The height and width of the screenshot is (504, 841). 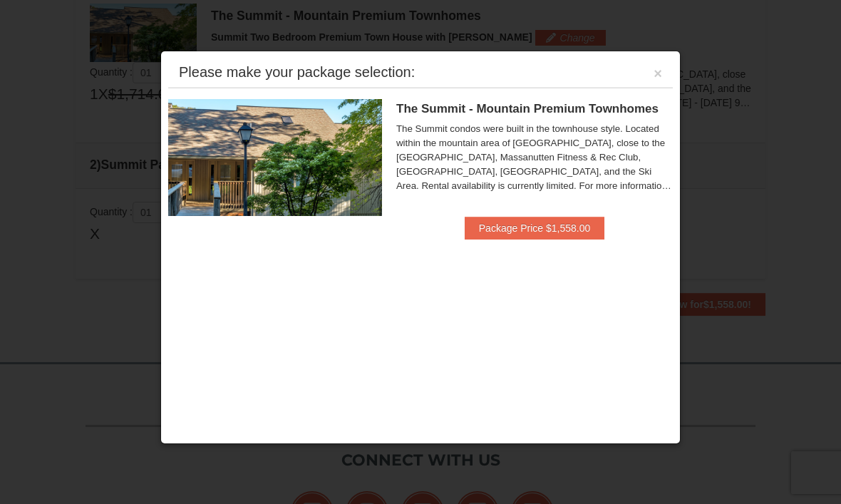 I want to click on div: The Summit condos were built in the townhouse style. Located within the mountain area of [GEOGRAP..., so click(x=534, y=158).